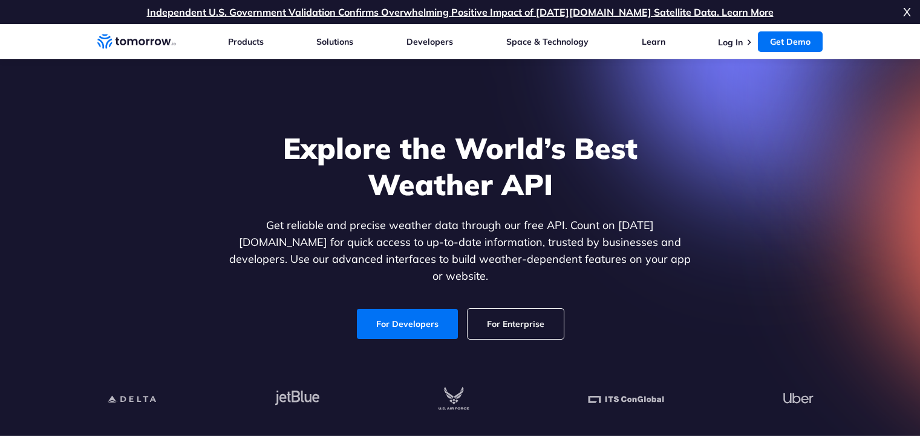 The height and width of the screenshot is (446, 920). What do you see at coordinates (335, 42) in the screenshot?
I see `a: Solutions` at bounding box center [335, 42].